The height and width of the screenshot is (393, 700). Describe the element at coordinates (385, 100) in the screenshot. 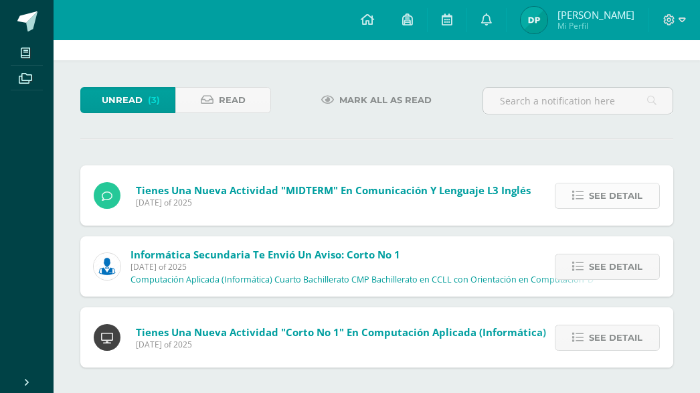

I see `span: Mark all as read` at that location.